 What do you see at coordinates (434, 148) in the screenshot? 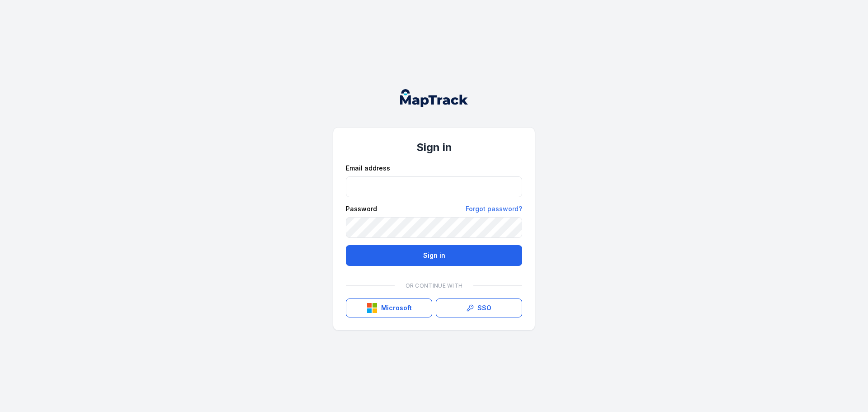
I see `h1: Sign in` at bounding box center [434, 148].